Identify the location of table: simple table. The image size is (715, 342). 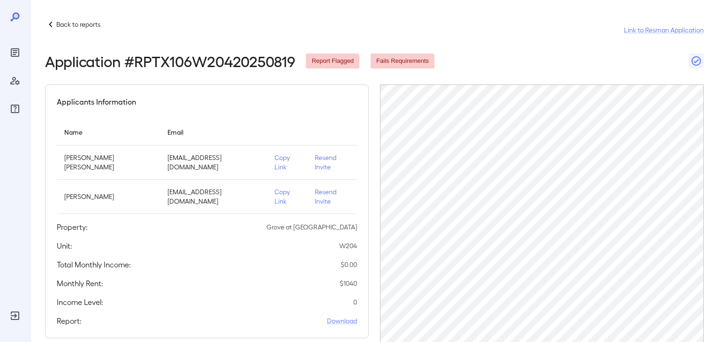
(207, 166).